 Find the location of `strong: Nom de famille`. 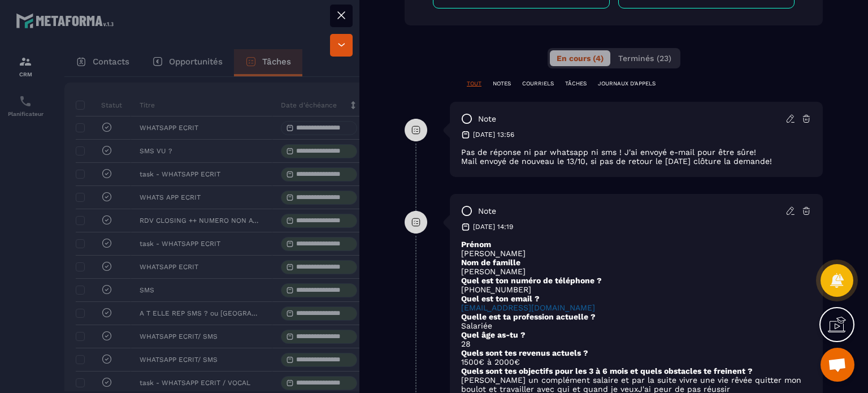

strong: Nom de famille is located at coordinates (490, 262).